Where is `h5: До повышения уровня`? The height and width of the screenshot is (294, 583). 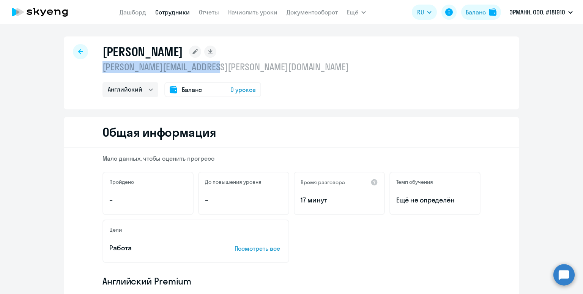
h5: До повышения уровня is located at coordinates (233, 182).